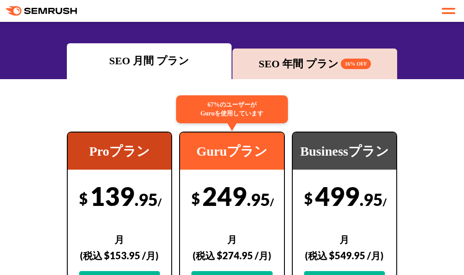 The image size is (464, 275). I want to click on div: SEO 月間 プラン, so click(149, 61).